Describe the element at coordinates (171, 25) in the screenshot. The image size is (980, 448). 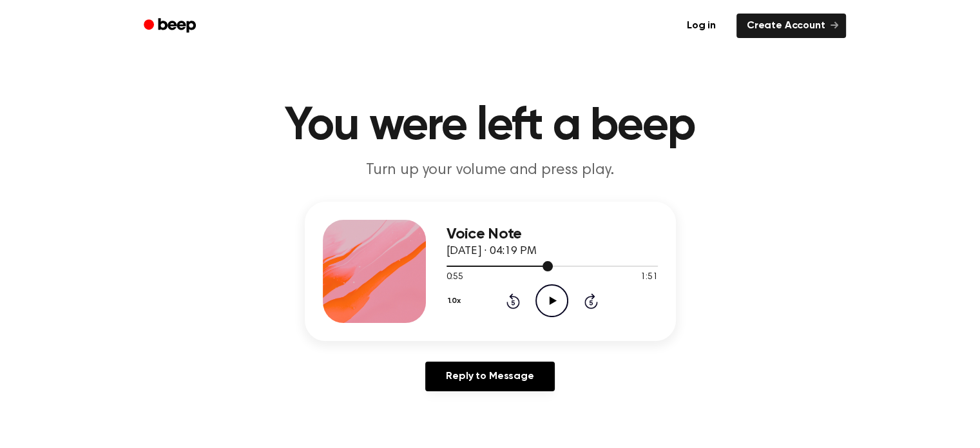
I see `a: Beep` at that location.